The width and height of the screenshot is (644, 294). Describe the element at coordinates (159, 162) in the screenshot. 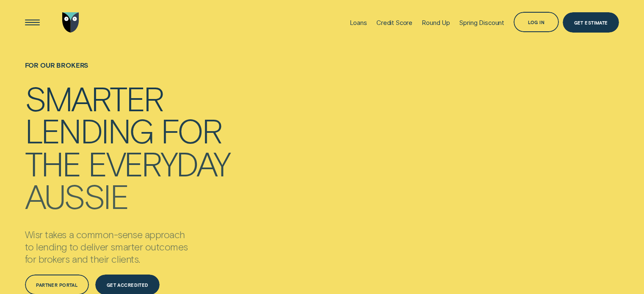

I see `div: everyday` at that location.